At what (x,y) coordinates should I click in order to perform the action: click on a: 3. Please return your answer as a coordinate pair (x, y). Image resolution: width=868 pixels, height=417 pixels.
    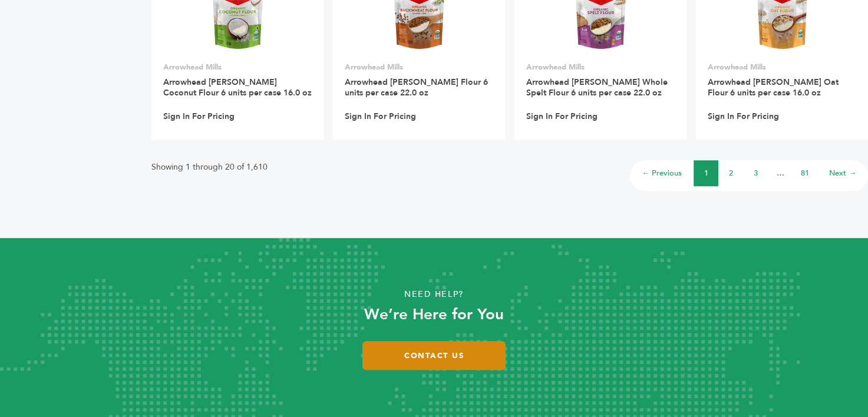
    Looking at the image, I should click on (755, 173).